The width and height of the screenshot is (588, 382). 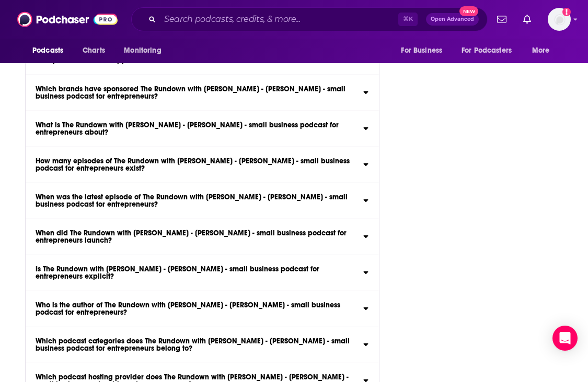 I want to click on img: Podchaser - Follow, Share and Rate Podcasts, so click(x=68, y=19).